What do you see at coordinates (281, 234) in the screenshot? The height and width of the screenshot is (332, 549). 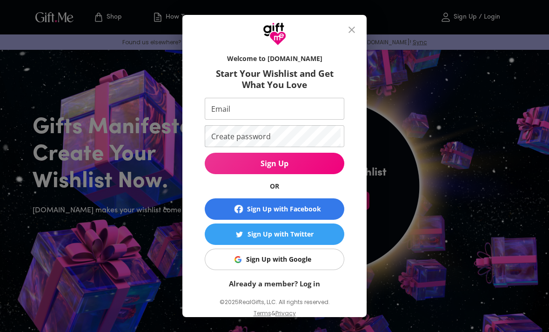 I see `div: Sign Up with Twitter` at bounding box center [281, 234].